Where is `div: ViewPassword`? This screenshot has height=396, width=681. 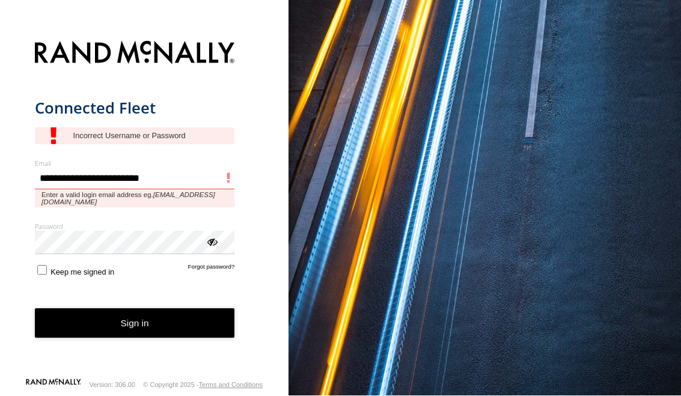
div: ViewPassword is located at coordinates (211, 241).